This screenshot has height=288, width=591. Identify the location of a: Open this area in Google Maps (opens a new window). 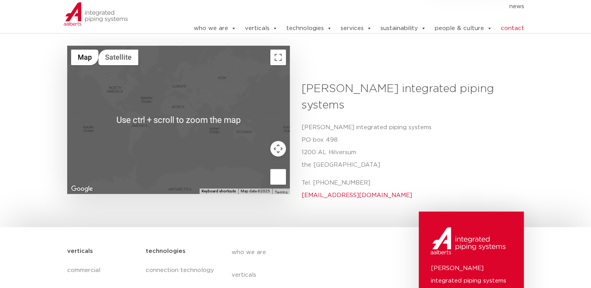
(82, 189).